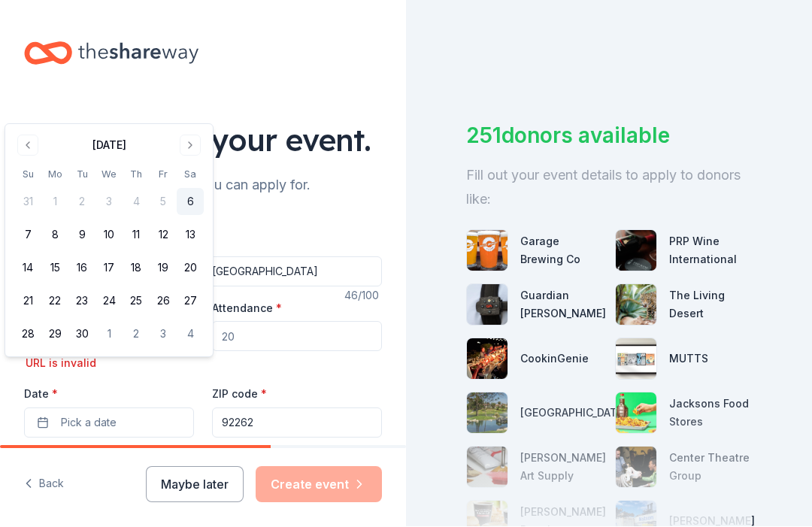 The height and width of the screenshot is (527, 812). Describe the element at coordinates (109, 334) in the screenshot. I see `button: 1` at that location.